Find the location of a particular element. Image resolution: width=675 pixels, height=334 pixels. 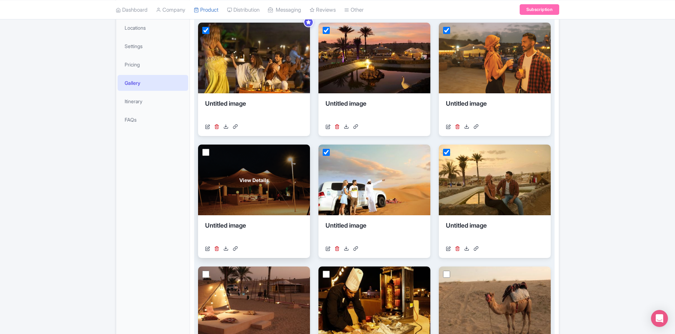

a: View Details is located at coordinates (254, 180).